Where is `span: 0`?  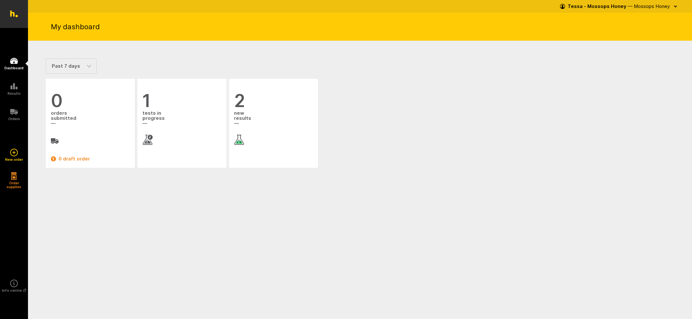 span: 0 is located at coordinates (90, 101).